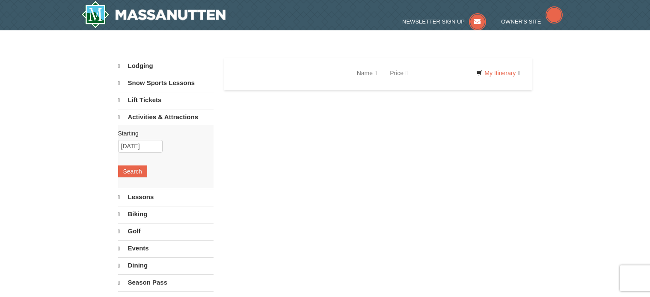 The width and height of the screenshot is (650, 297). Describe the element at coordinates (166, 83) in the screenshot. I see `a: Snow Sports Lessons` at that location.